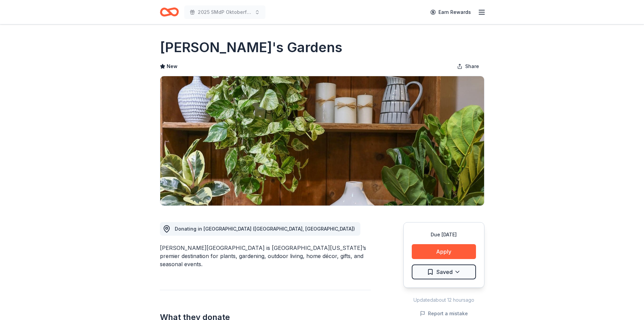 Image resolution: width=644 pixels, height=320 pixels. What do you see at coordinates (225, 12) in the screenshot?
I see `button: 2025 SMdP Oktoberfest` at bounding box center [225, 12].